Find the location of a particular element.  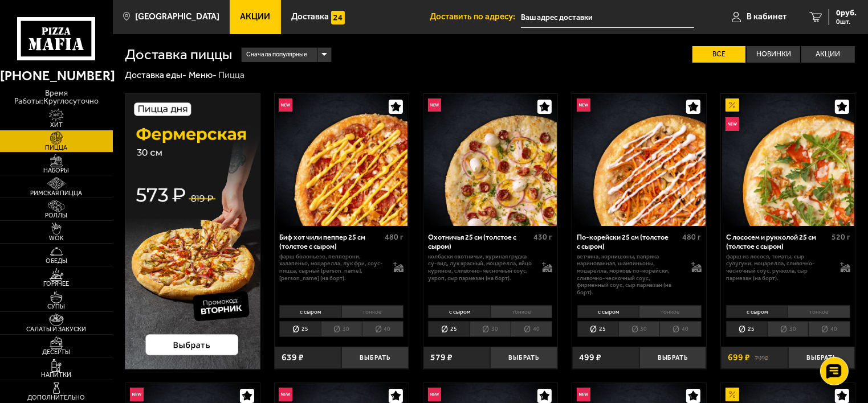

span: 0 руб. is located at coordinates (847, 13).